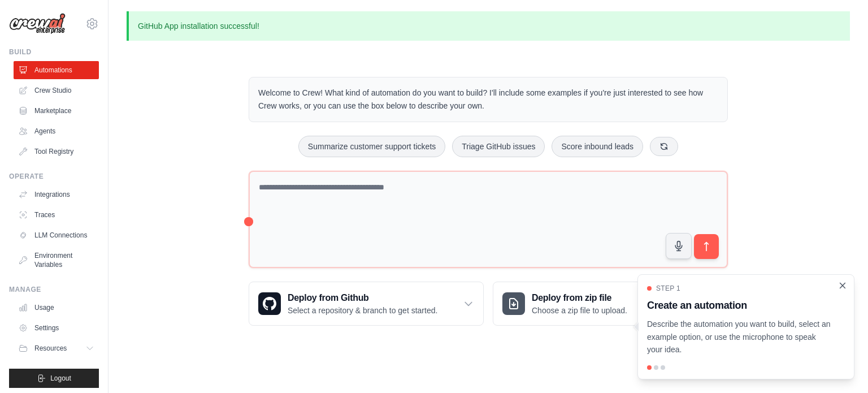  Describe the element at coordinates (489, 26) in the screenshot. I see `p: GitHub App installation successful!` at that location.